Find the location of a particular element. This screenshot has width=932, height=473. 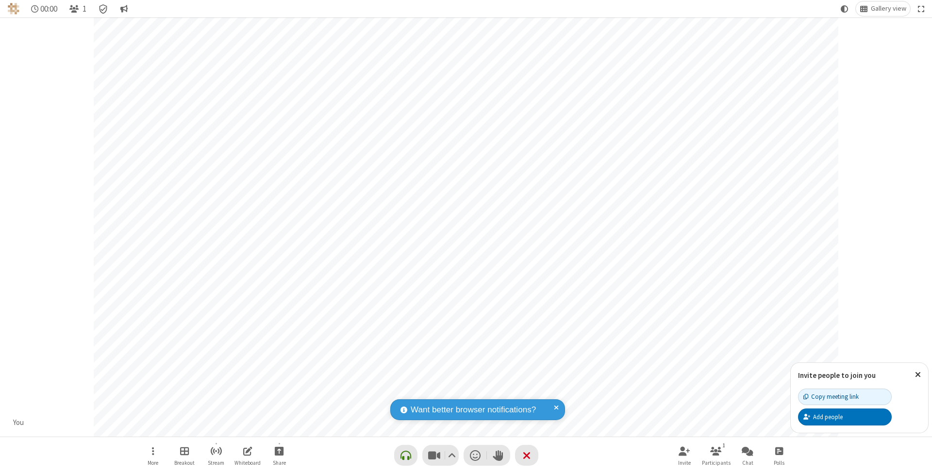

button: Change layout is located at coordinates (883, 9).